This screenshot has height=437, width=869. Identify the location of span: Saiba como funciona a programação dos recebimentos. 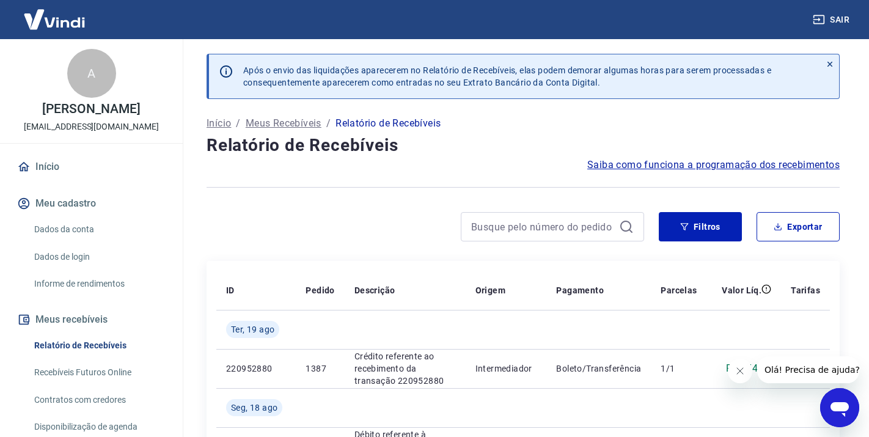
(713, 165).